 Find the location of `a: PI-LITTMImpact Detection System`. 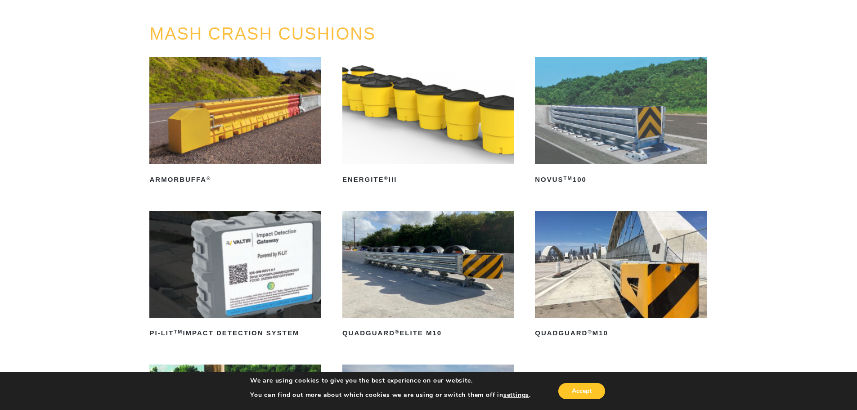

a: PI-LITTMImpact Detection System is located at coordinates (235, 276).